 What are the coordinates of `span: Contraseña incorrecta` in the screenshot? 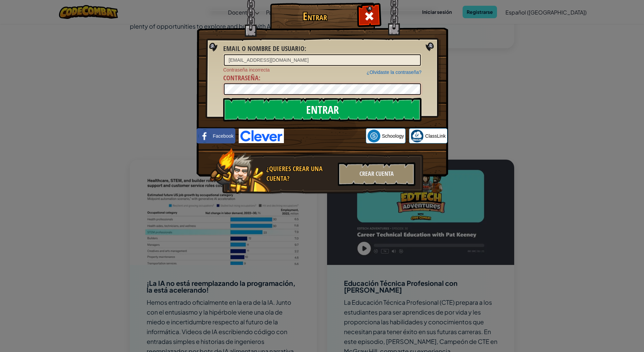 It's located at (322, 70).